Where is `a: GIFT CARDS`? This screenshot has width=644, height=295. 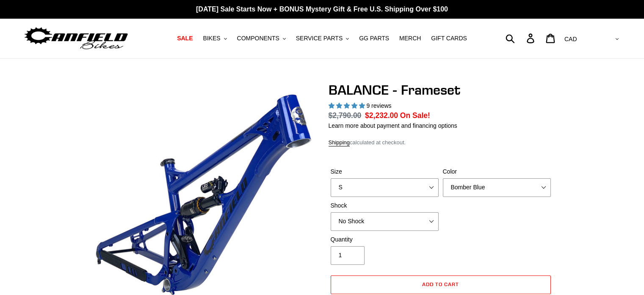 a: GIFT CARDS is located at coordinates (449, 38).